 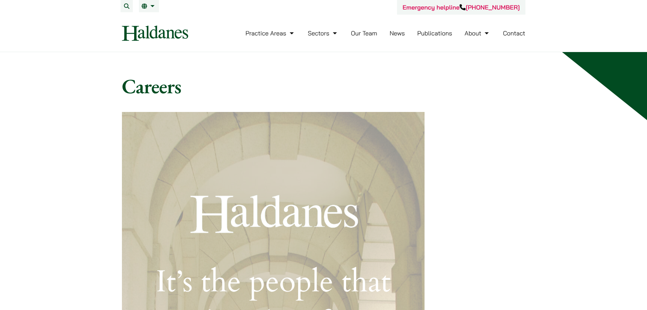 What do you see at coordinates (149, 6) in the screenshot?
I see `a: EN` at bounding box center [149, 6].